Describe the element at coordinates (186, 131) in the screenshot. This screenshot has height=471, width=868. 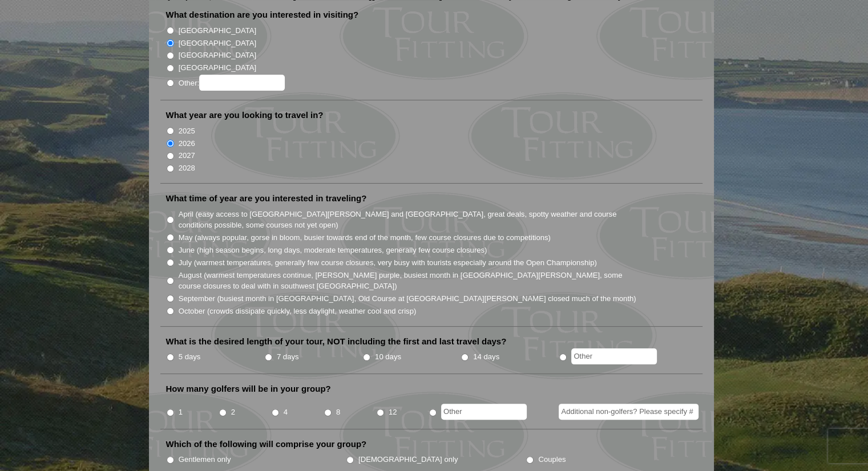
I see `label: 2025` at that location.